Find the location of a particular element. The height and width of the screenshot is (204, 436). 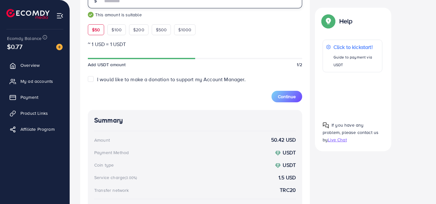

button: Continue is located at coordinates (287, 96).